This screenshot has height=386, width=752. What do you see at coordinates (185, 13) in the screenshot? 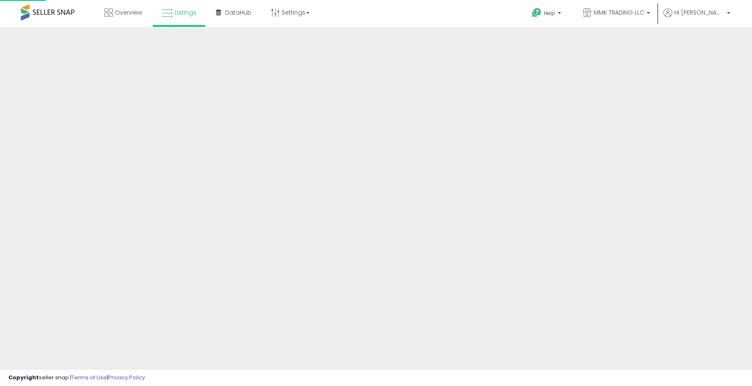
I see `span: Listings` at bounding box center [185, 13].